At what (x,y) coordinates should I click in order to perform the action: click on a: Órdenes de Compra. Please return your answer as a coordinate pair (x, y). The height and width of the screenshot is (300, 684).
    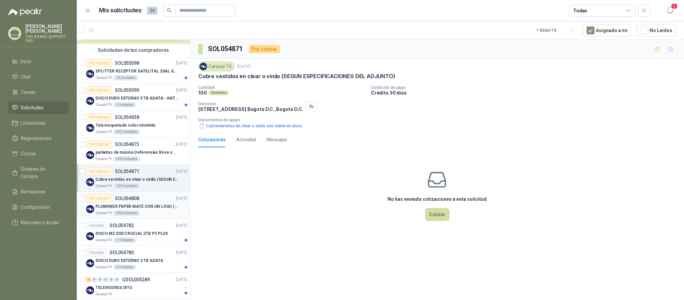
    Looking at the image, I should click on (38, 173).